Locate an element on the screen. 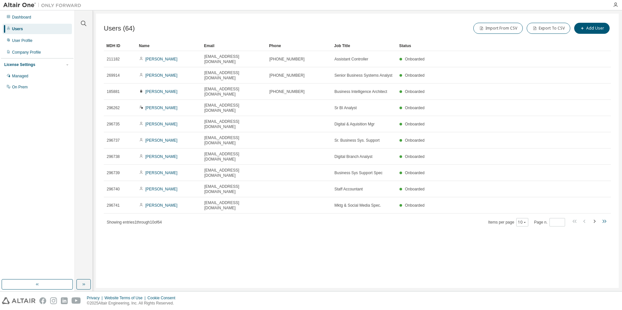  span: Sr. Business Sys. Support is located at coordinates (357, 141).